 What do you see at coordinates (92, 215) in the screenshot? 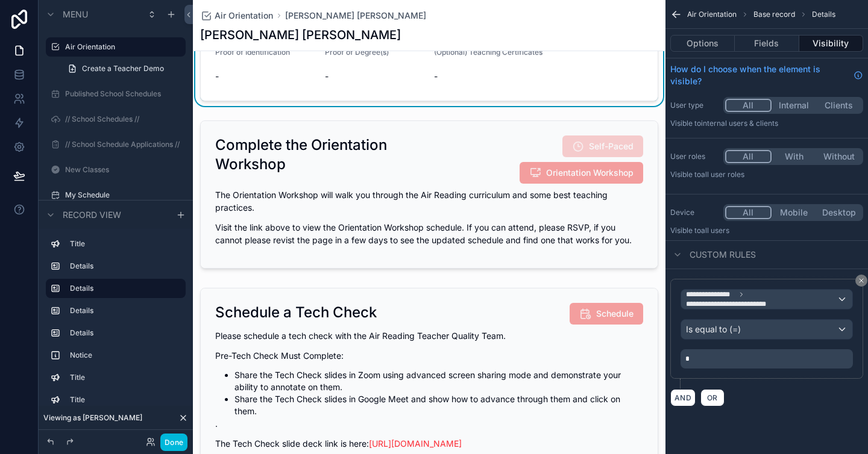
I see `span: Record view` at bounding box center [92, 215].